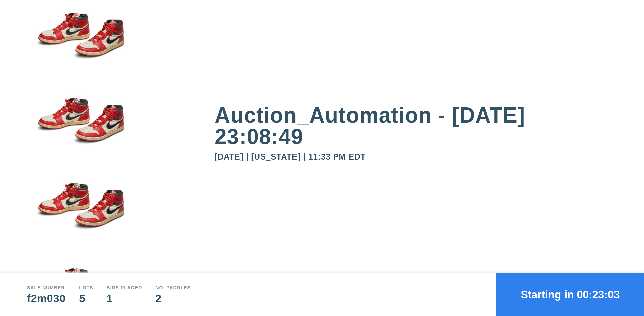  I want to click on div: No. Paddles, so click(173, 288).